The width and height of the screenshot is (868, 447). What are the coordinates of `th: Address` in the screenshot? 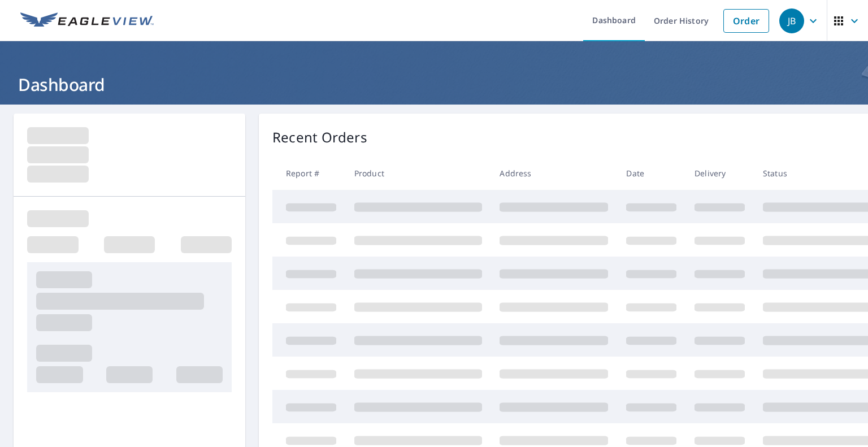 It's located at (554, 173).